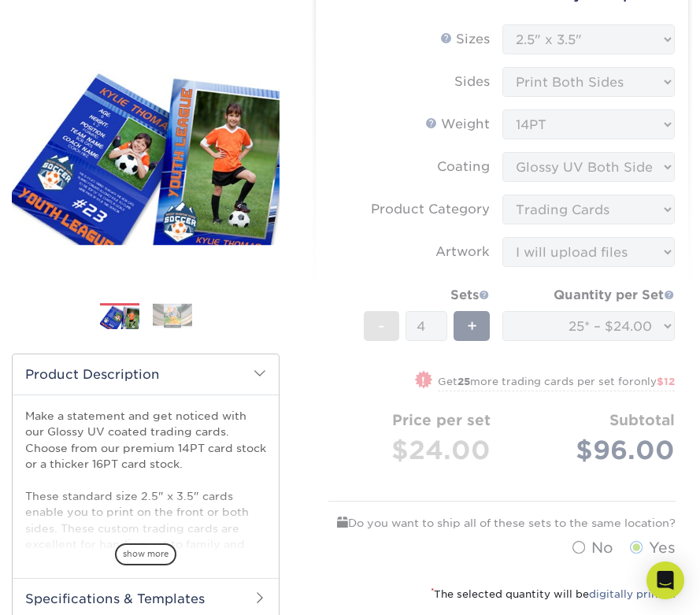 This screenshot has width=700, height=615. What do you see at coordinates (632, 594) in the screenshot?
I see `a: digitally printed` at bounding box center [632, 594].